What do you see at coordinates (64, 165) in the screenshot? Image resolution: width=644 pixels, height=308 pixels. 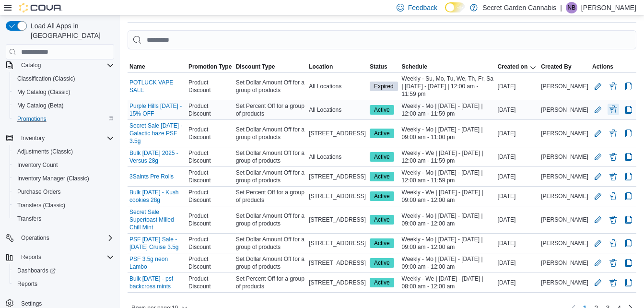 I see `button: Inventory Count` at bounding box center [64, 165].